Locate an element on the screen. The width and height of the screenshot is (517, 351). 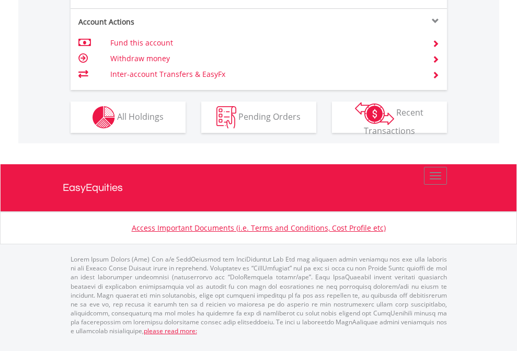
span: Pending Orders is located at coordinates (269, 116).